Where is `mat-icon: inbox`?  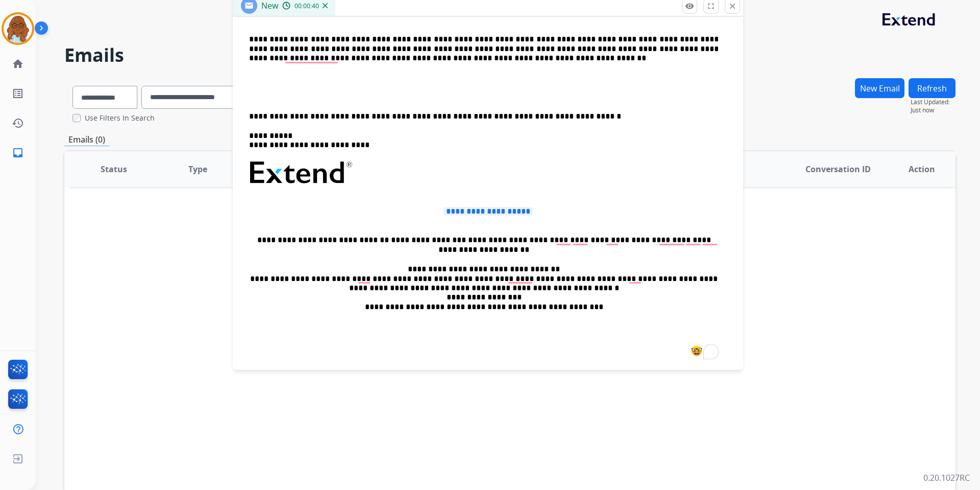
mat-icon: inbox is located at coordinates (18, 153).